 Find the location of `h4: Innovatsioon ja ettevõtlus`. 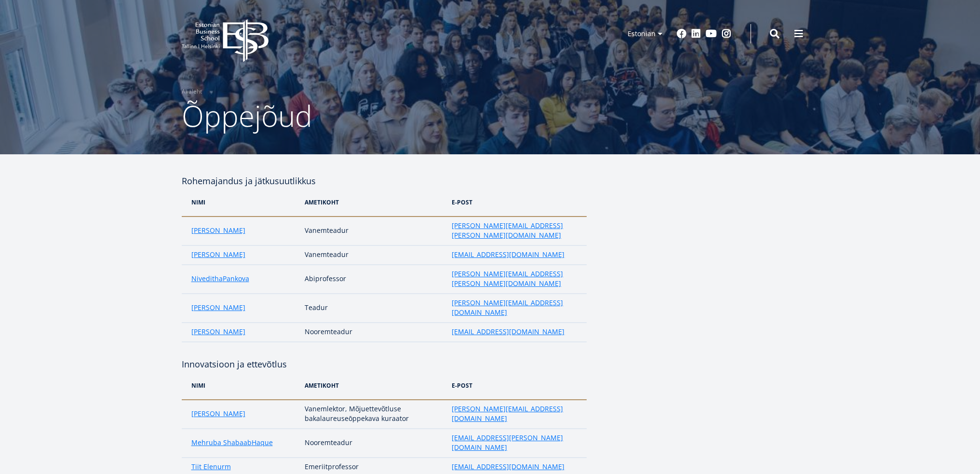

h4: Innovatsioon ja ettevõtlus is located at coordinates (385, 363).